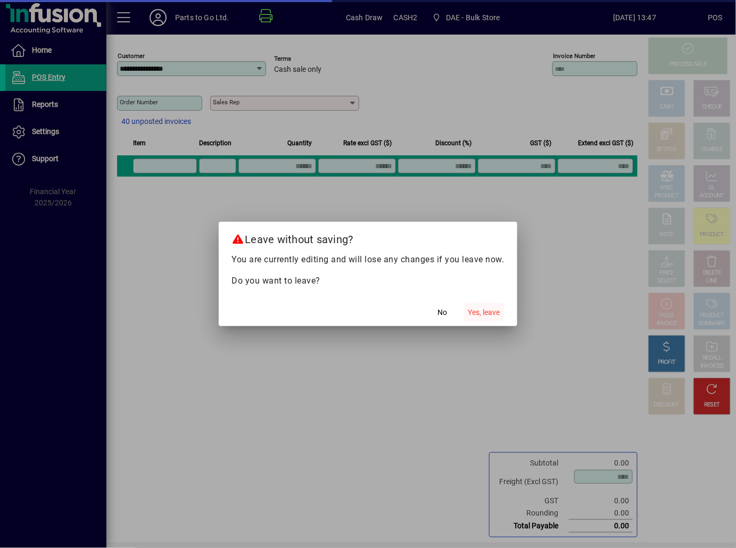 The image size is (736, 548). What do you see at coordinates (443, 312) in the screenshot?
I see `button: No` at bounding box center [443, 312].